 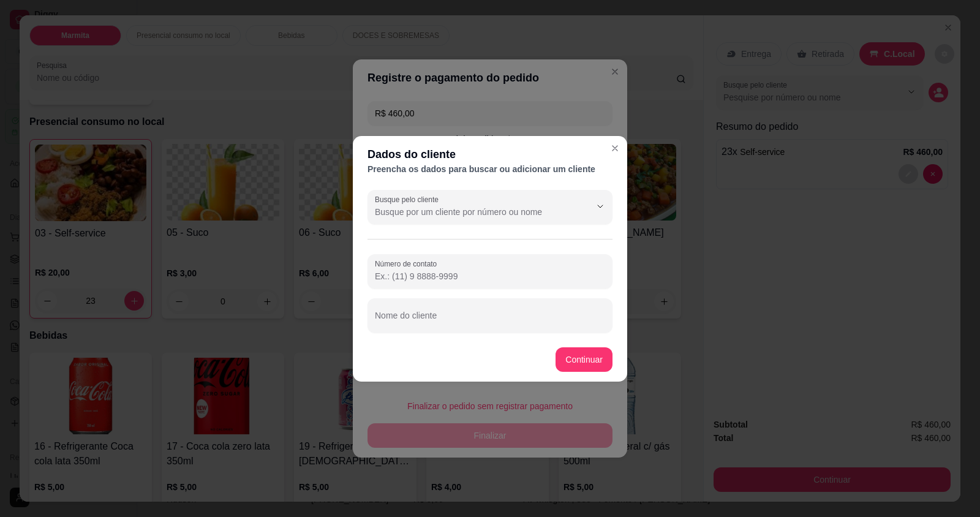 I want to click on input: Nome do cliente, so click(x=490, y=321).